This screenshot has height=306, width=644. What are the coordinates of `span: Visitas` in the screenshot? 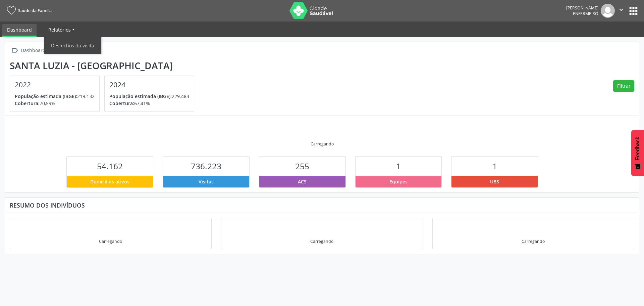 It's located at (206, 181).